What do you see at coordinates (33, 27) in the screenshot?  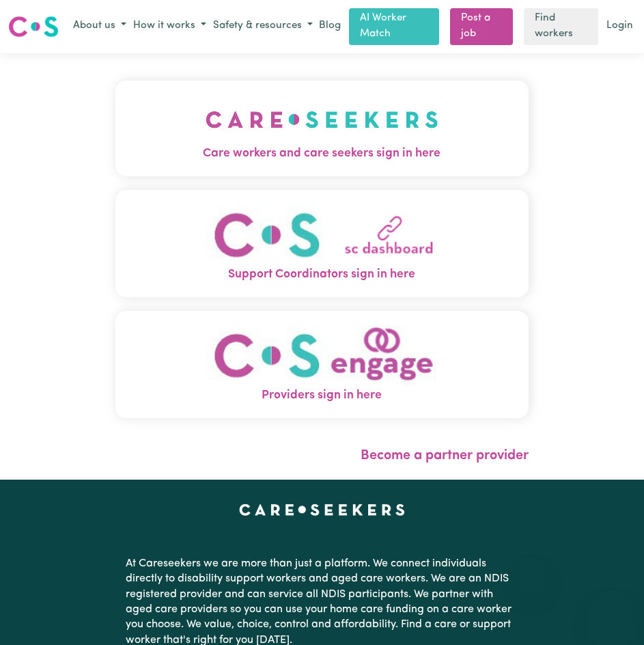 I see `a: Careseekers logo` at bounding box center [33, 27].